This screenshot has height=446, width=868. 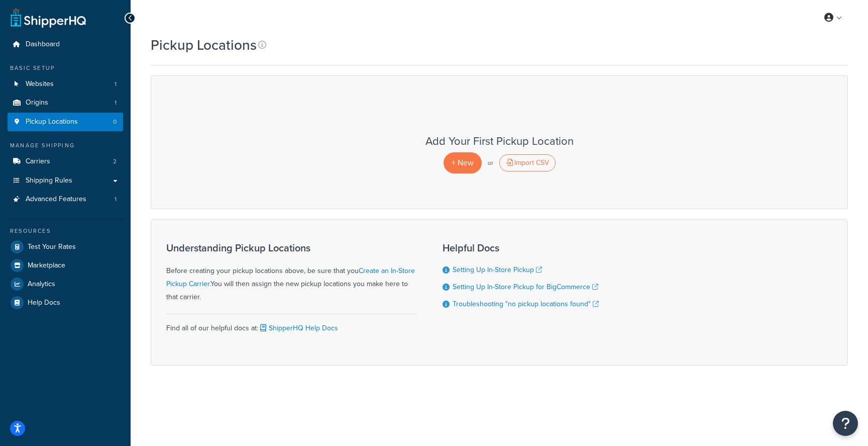 What do you see at coordinates (65, 44) in the screenshot?
I see `li: Dashboard` at bounding box center [65, 44].